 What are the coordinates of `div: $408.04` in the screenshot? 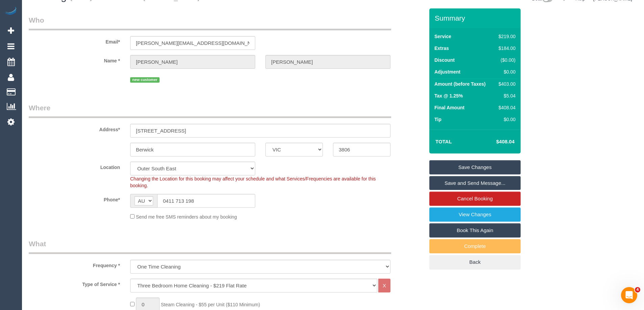 It's located at (506, 108).